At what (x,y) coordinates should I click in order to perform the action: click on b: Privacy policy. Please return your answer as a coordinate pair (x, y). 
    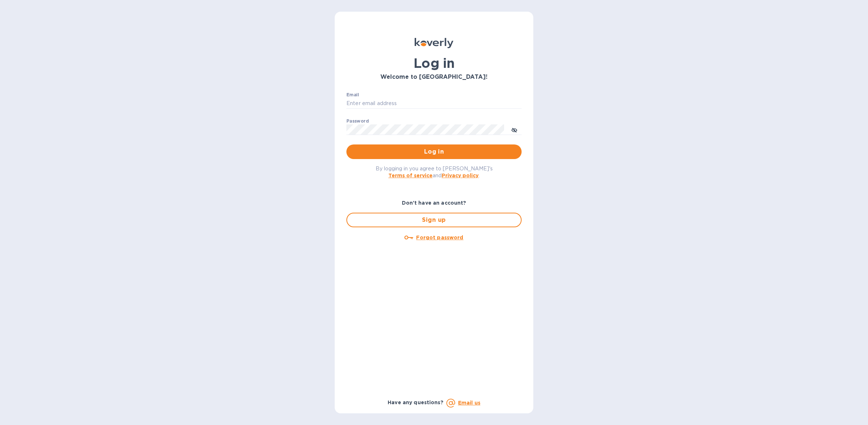
    Looking at the image, I should click on (460, 175).